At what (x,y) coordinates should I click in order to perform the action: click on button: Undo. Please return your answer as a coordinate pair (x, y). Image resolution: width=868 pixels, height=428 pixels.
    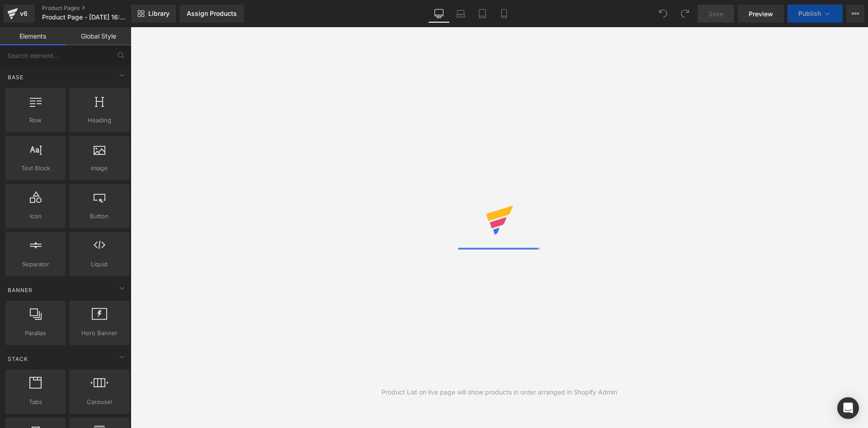
    Looking at the image, I should click on (664, 13).